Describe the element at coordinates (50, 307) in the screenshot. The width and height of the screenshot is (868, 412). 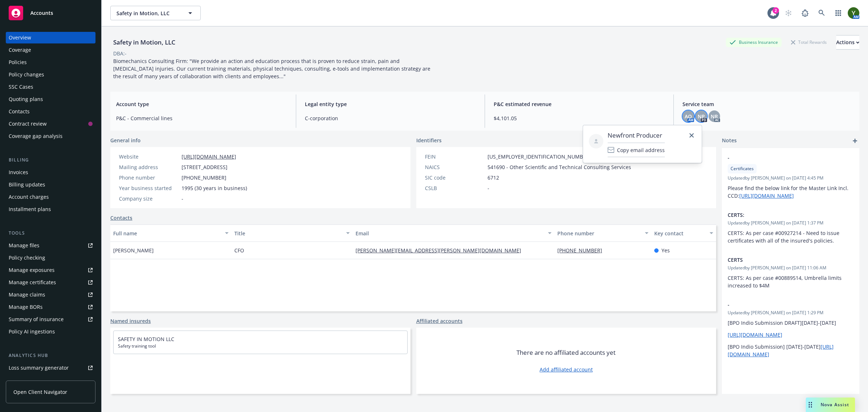
I see `a: Manage BORs` at that location.